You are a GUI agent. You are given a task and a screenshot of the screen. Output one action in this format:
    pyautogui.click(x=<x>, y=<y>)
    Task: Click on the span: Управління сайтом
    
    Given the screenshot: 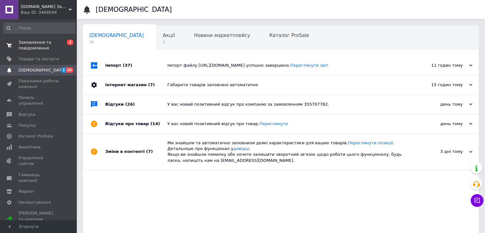 What is the action you would take?
    pyautogui.click(x=39, y=161)
    